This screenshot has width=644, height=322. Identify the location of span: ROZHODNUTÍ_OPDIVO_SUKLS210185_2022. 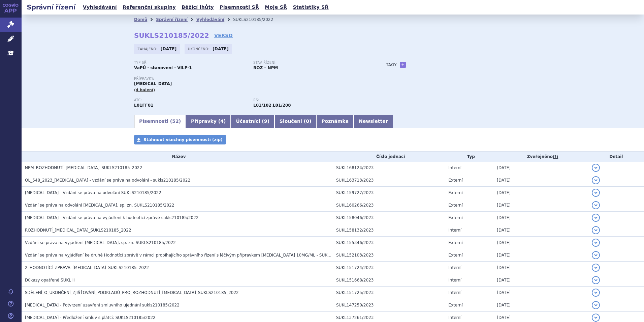
(78, 231).